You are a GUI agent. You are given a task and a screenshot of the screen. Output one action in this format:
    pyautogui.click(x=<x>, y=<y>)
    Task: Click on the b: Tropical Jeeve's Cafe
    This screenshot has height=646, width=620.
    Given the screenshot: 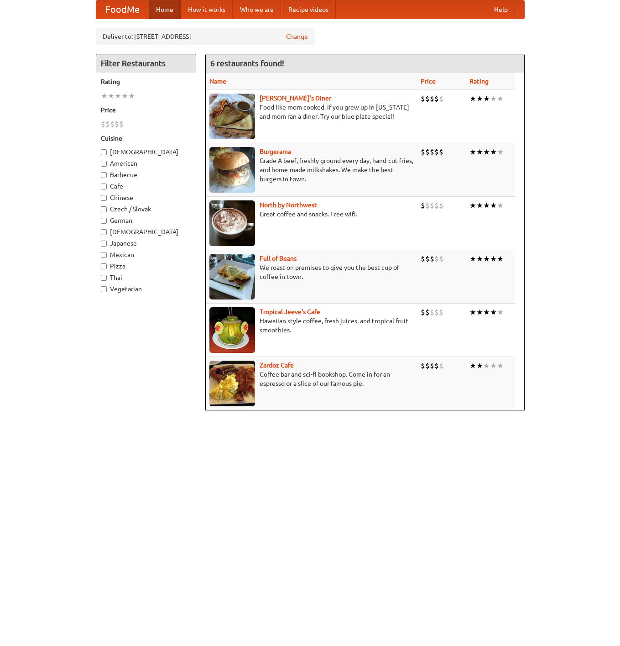 What is the action you would take?
    pyautogui.click(x=290, y=312)
    